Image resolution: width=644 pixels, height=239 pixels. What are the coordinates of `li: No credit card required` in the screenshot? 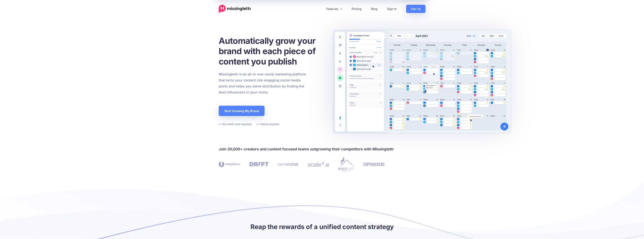 It's located at (235, 124).